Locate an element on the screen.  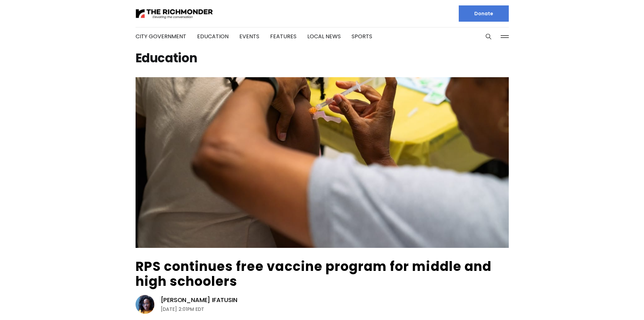
a: City Government is located at coordinates (161, 36).